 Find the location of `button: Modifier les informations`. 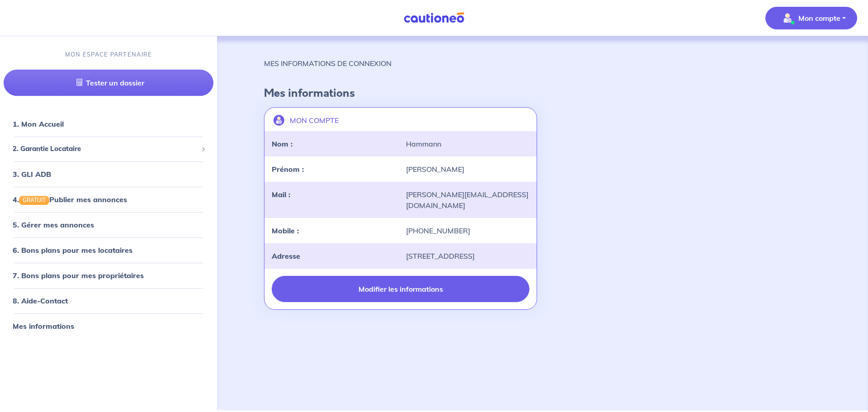

button: Modifier les informations is located at coordinates (401, 289).